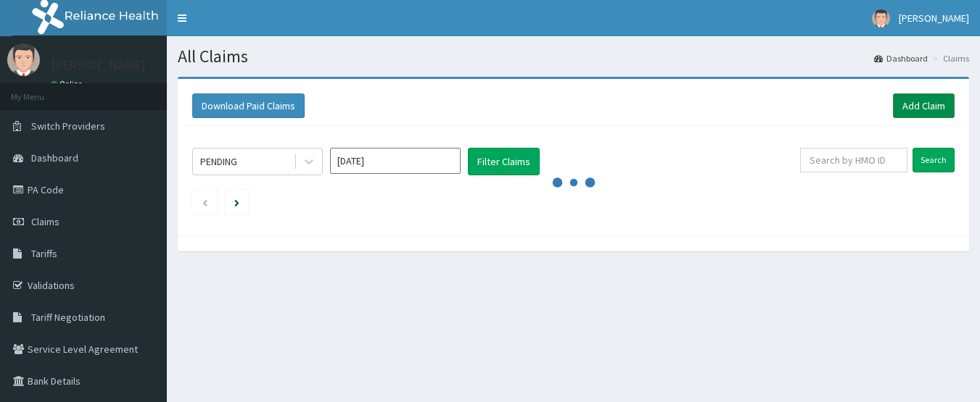 The width and height of the screenshot is (980, 402). I want to click on svg: audio-loading, so click(574, 183).